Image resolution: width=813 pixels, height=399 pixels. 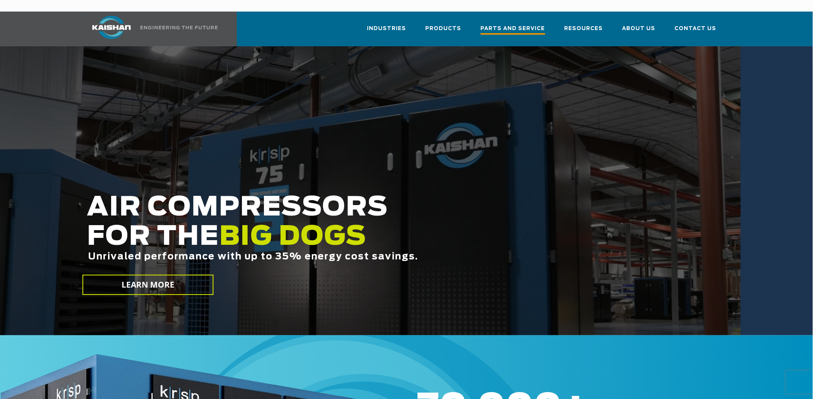 I want to click on img: kaishan logo, so click(x=112, y=27).